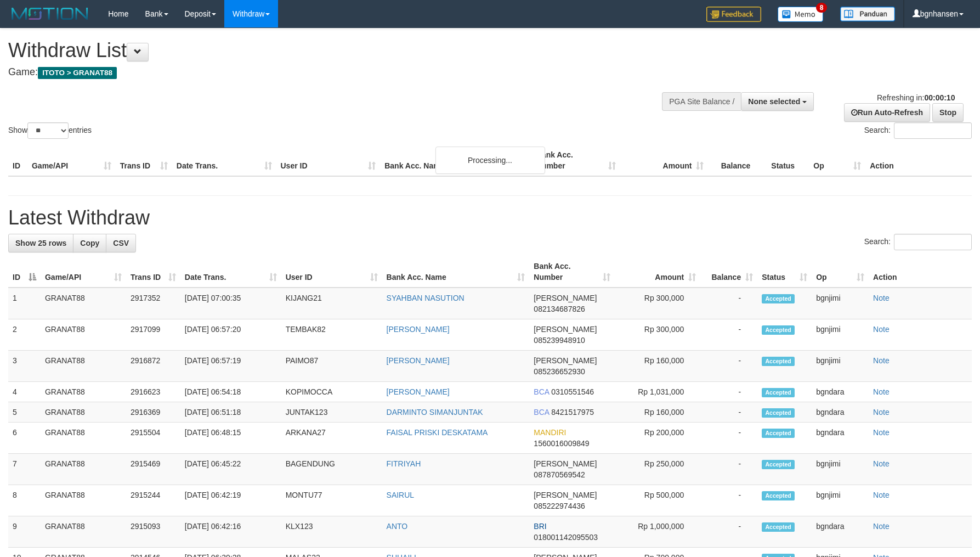  Describe the element at coordinates (153, 532) in the screenshot. I see `td: 2915093` at that location.